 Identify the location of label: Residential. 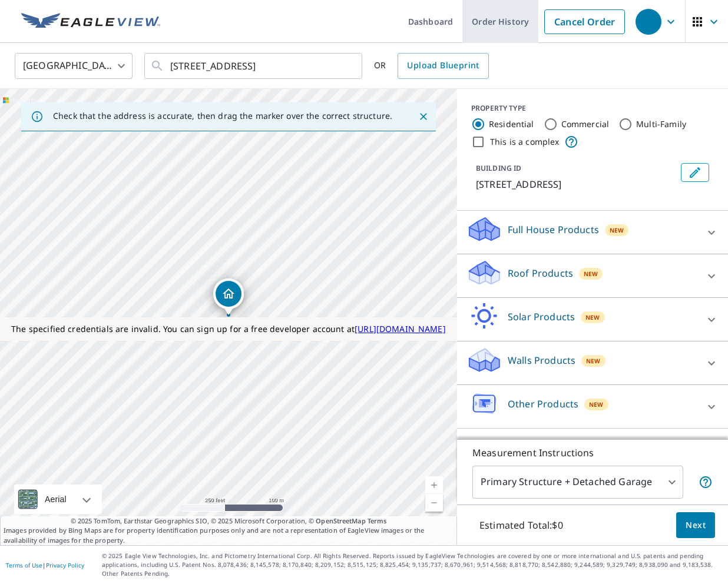
(511, 124).